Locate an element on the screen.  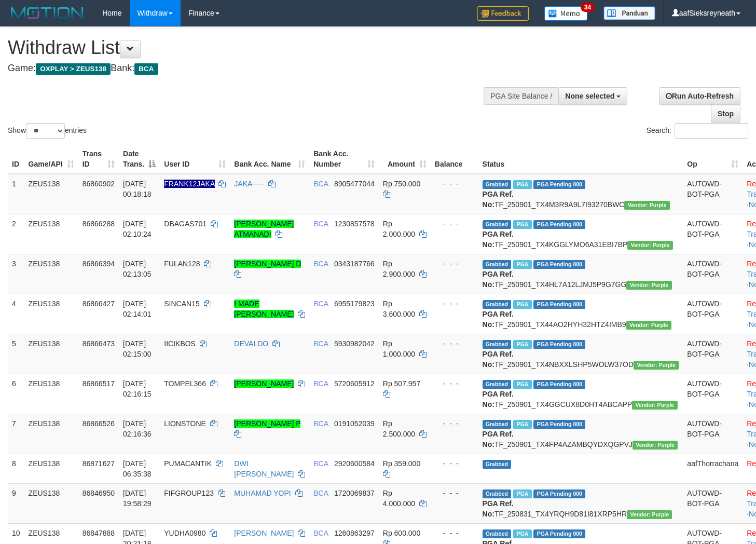
label: Show entries is located at coordinates (47, 131).